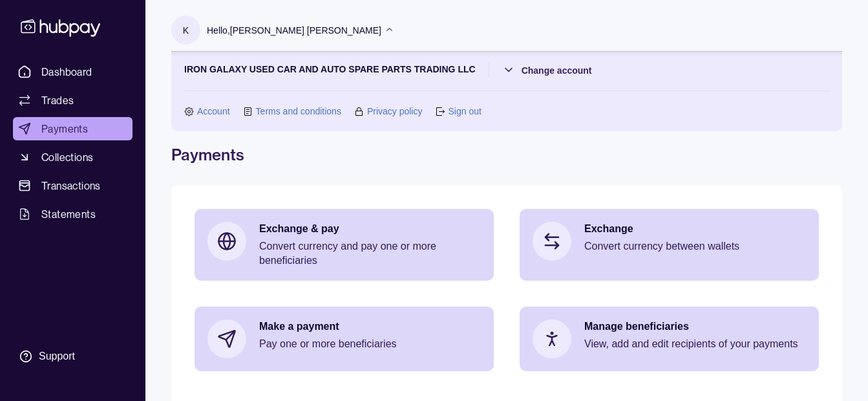 The width and height of the screenshot is (868, 401). What do you see at coordinates (58, 100) in the screenshot?
I see `span: Trades` at bounding box center [58, 100].